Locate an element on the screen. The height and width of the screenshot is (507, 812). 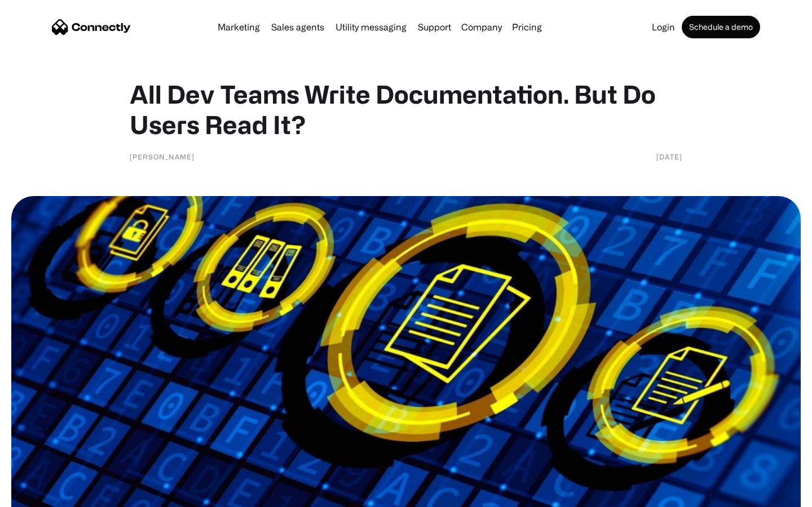
div: Company is located at coordinates (482, 27).